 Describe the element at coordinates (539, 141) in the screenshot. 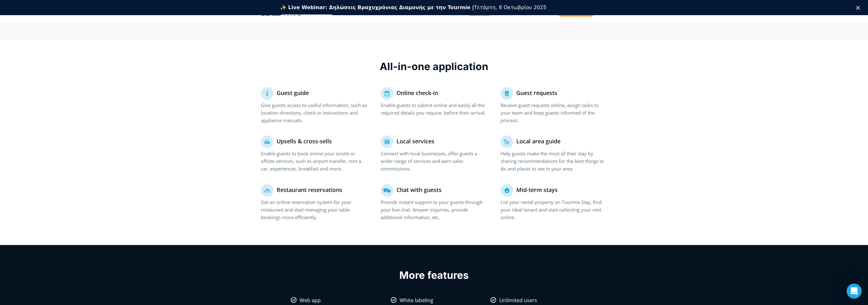

I see `span: Local area guide` at that location.